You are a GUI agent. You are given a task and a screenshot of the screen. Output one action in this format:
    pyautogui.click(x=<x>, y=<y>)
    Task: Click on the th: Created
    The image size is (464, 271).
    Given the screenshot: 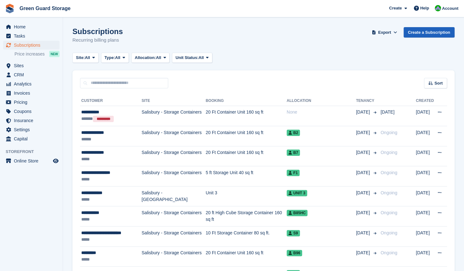 What is the action you would take?
    pyautogui.click(x=425, y=101)
    